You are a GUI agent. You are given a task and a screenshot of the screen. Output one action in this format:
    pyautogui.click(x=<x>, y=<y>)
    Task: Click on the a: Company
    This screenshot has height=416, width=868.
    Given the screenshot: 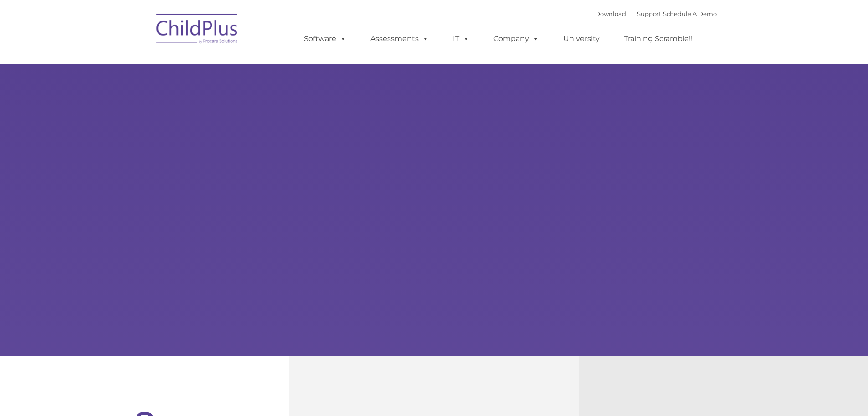 What is the action you would take?
    pyautogui.click(x=516, y=39)
    